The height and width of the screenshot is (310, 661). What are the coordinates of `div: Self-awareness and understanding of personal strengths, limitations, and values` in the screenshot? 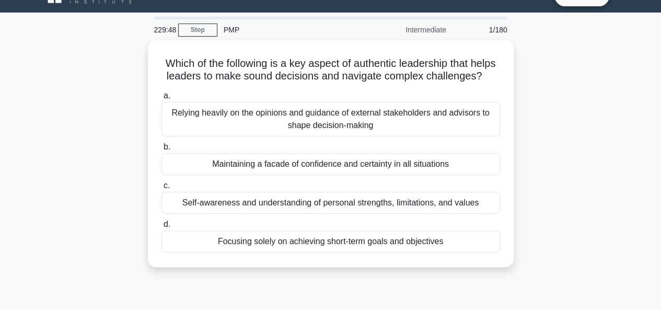 It's located at (331, 203).